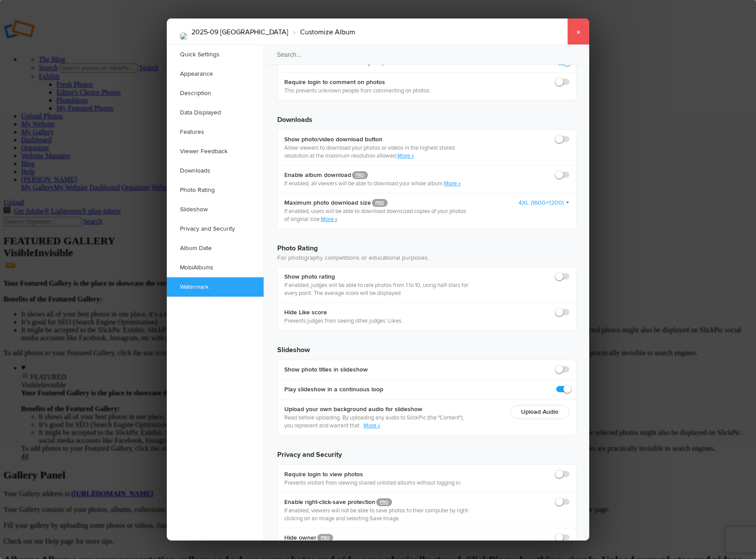  I want to click on p: For photography competitions or educational purposes., so click(427, 258).